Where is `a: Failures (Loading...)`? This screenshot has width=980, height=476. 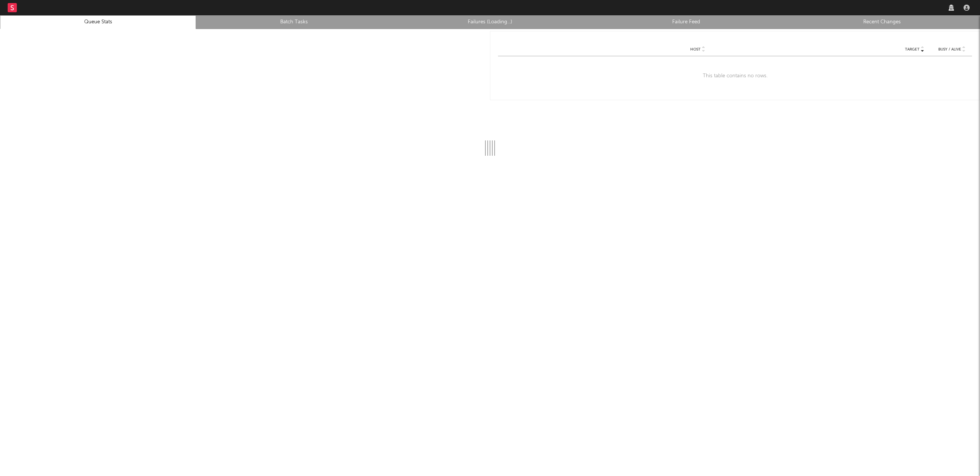
a: Failures (Loading...) is located at coordinates (490, 22).